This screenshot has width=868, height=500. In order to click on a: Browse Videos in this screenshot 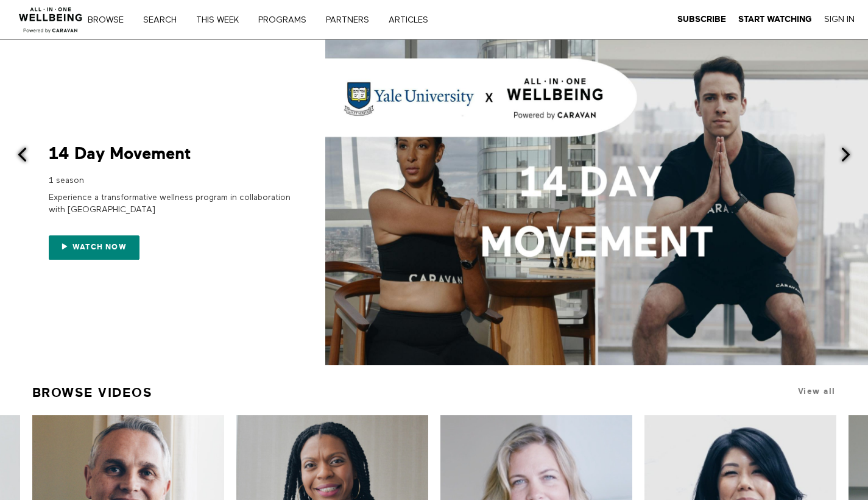, I will do `click(92, 393)`.